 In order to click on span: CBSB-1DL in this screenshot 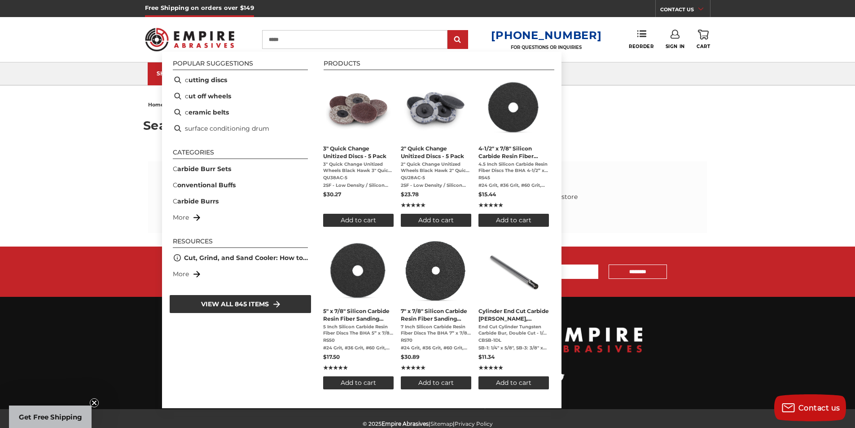, I will do `click(514, 340)`.